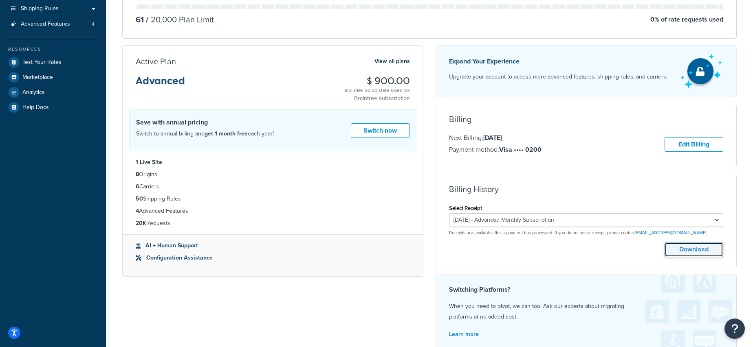 The height and width of the screenshot is (347, 753). I want to click on span: Help Docs, so click(35, 108).